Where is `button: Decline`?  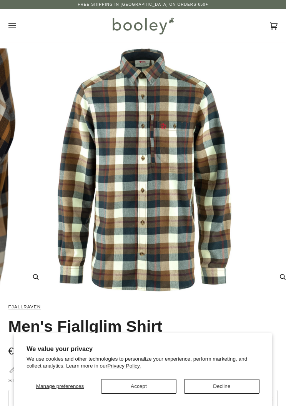 button: Decline is located at coordinates (222, 386).